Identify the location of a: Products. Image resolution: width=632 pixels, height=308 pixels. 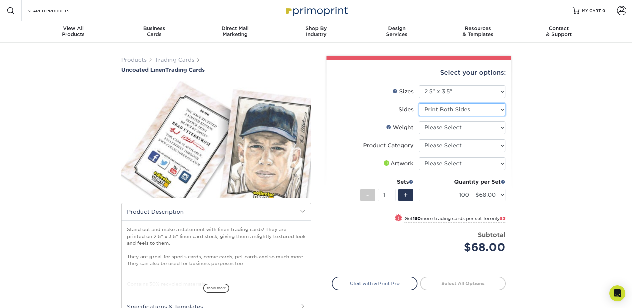
(134, 60).